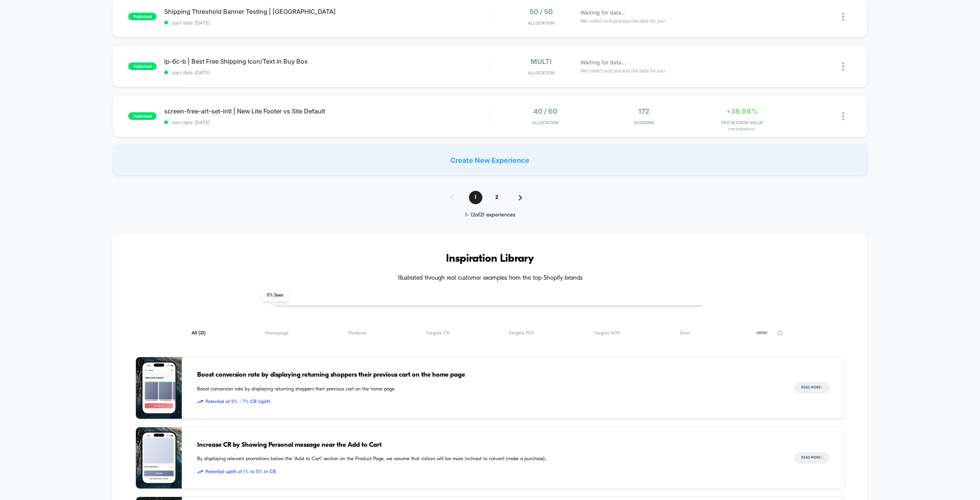 The width and height of the screenshot is (980, 500). Describe the element at coordinates (437, 332) in the screenshot. I see `span: Targets CR` at that location.